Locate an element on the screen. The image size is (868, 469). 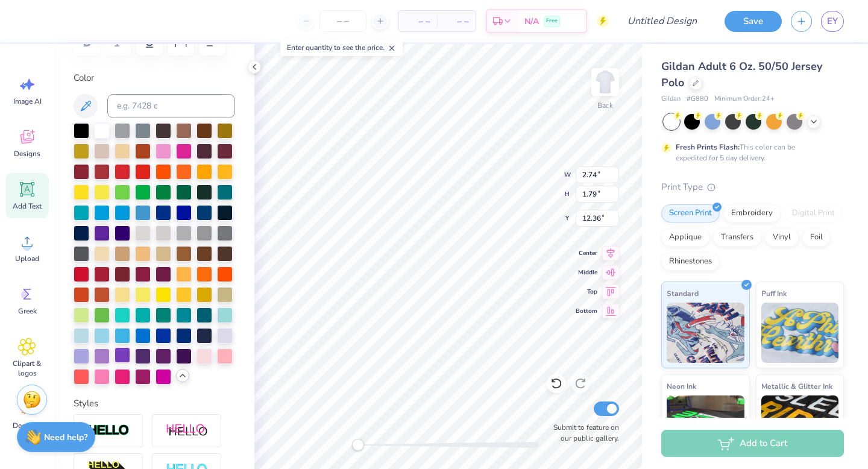
span: Image AI is located at coordinates (27, 101).